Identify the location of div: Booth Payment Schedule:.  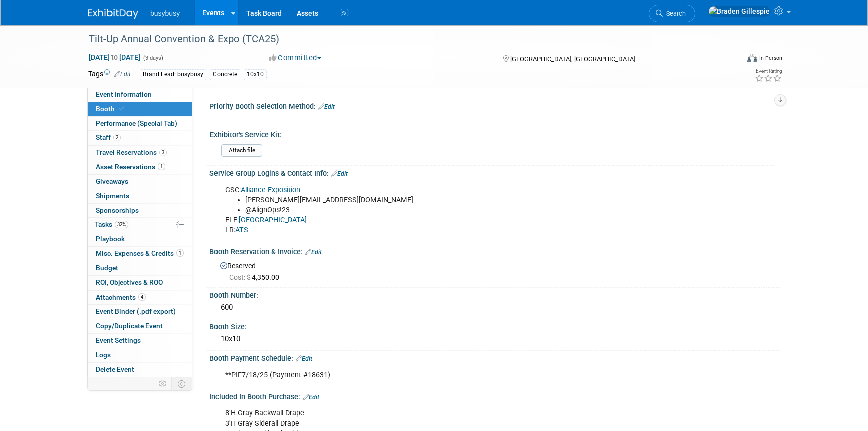
(494, 357).